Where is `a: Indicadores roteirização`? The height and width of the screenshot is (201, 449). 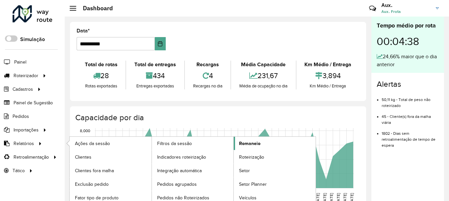 a: Indicadores roteirização is located at coordinates (193, 157).